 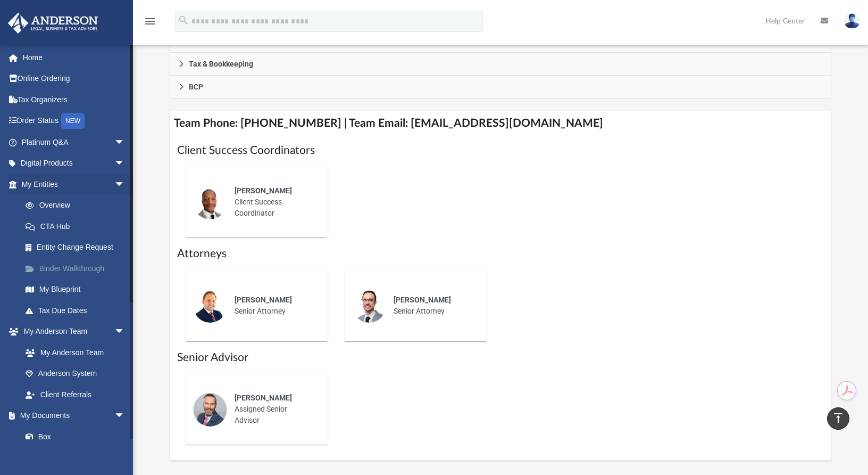 I want to click on a: My Anderson Team, so click(x=72, y=352).